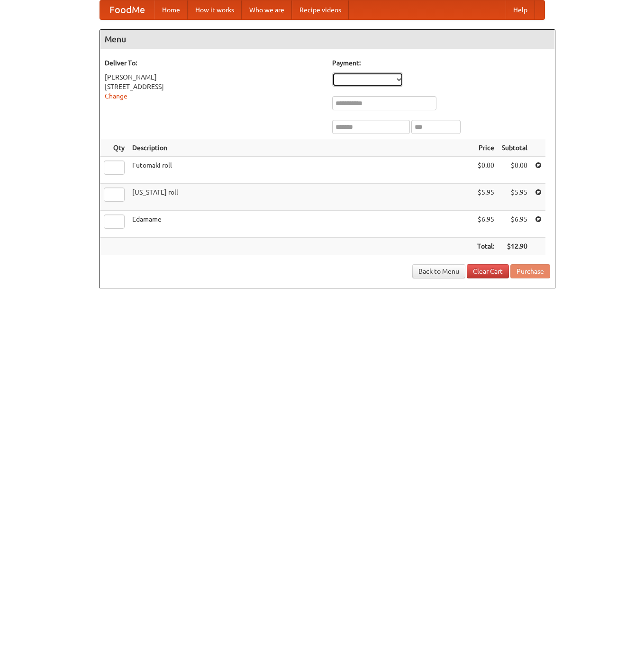  What do you see at coordinates (320, 10) in the screenshot?
I see `a: Recipe videos` at bounding box center [320, 10].